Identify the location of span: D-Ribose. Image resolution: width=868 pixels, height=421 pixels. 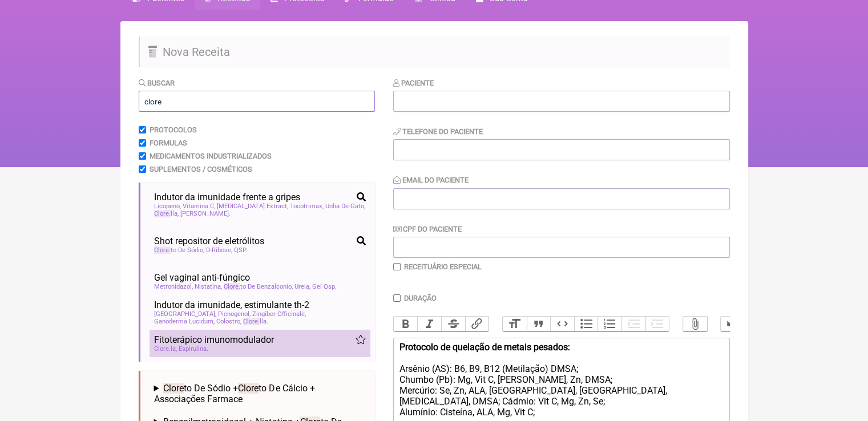
(219, 249).